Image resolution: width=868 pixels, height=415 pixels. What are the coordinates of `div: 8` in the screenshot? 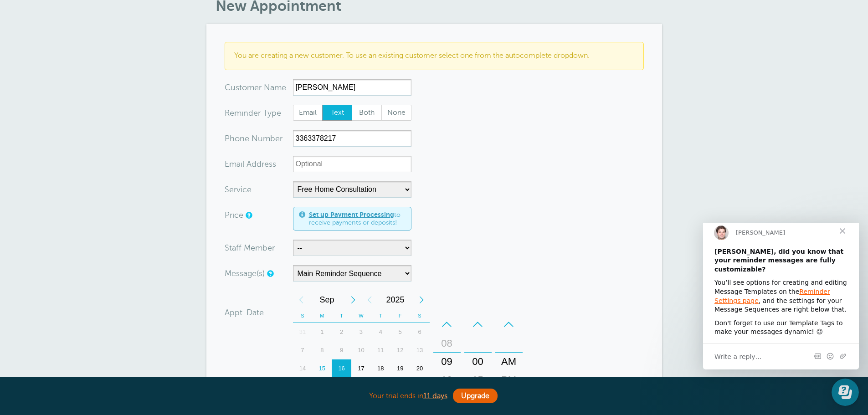 It's located at (322, 350).